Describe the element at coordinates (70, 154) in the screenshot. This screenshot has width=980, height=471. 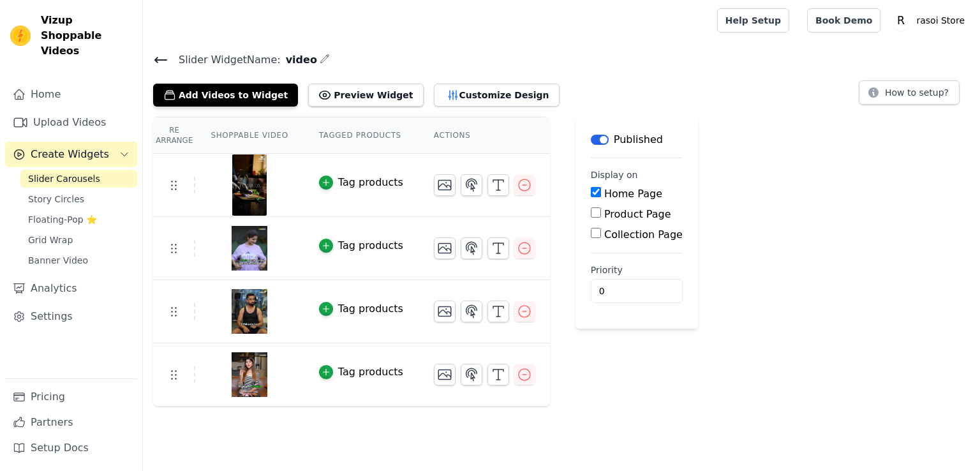
I see `span: Create Widgets` at that location.